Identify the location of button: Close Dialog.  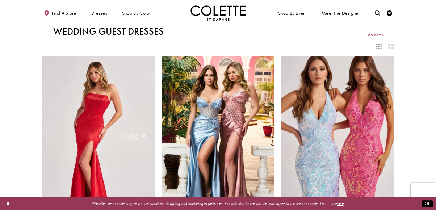
(8, 204).